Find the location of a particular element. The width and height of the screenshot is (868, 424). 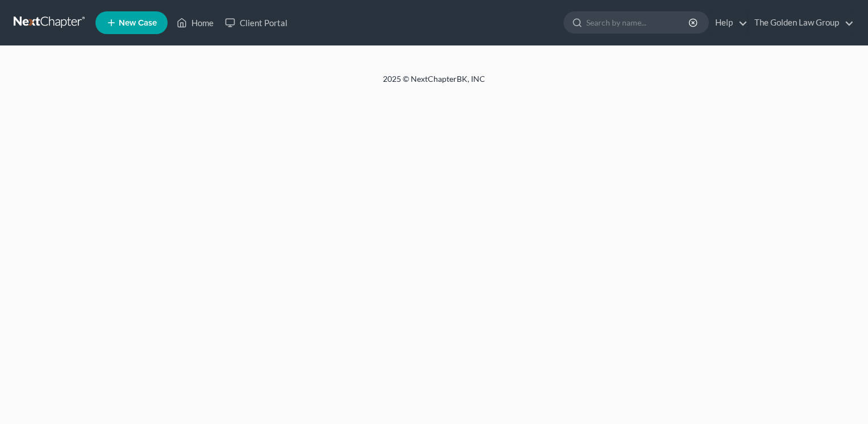

input: Search by name... is located at coordinates (638, 22).